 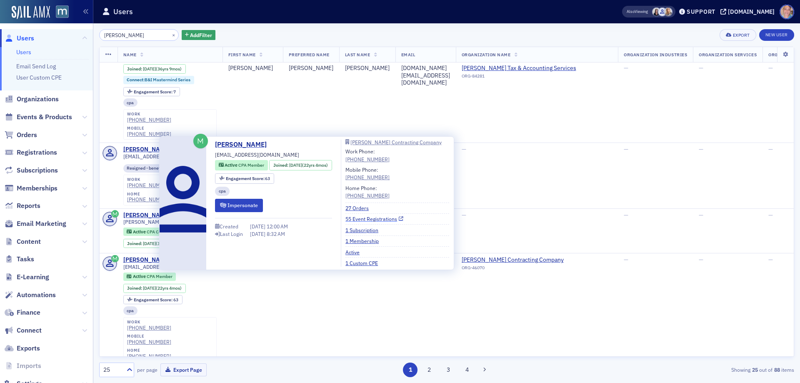 What do you see at coordinates (246, 178) in the screenshot?
I see `span: Engagement Score :` at bounding box center [246, 178].